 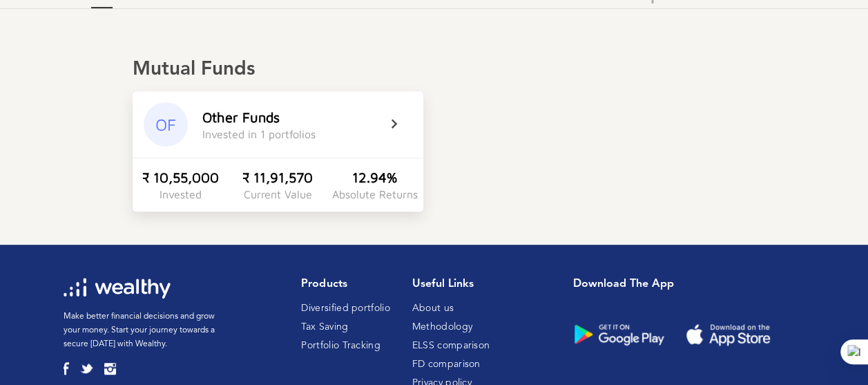 What do you see at coordinates (166, 124) in the screenshot?
I see `div: OF` at bounding box center [166, 124].